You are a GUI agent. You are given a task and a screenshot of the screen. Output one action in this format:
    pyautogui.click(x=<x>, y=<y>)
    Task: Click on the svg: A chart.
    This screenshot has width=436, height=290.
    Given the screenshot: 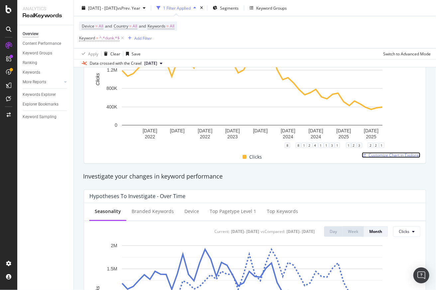 What is the action you would take?
    pyautogui.click(x=252, y=88)
    